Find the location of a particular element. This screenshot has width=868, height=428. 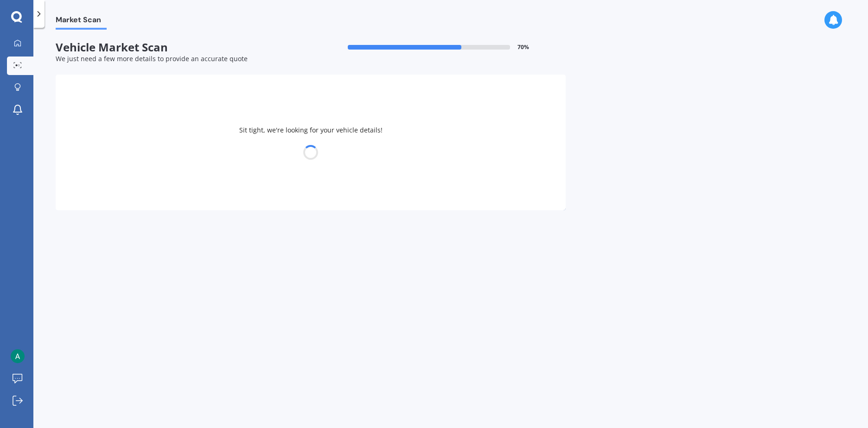

span: We just need a few more details to provide an accurate quote is located at coordinates (152, 58).